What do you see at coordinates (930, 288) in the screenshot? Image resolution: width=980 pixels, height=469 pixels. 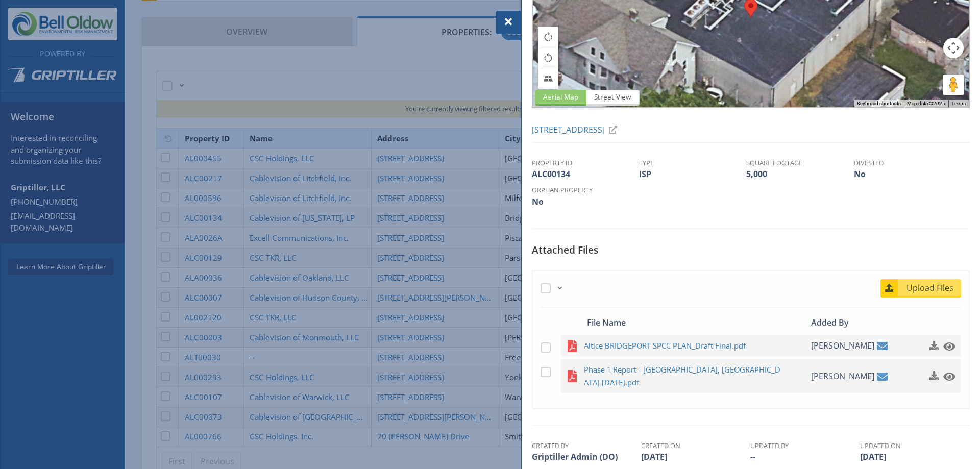 I see `span: Upload Files` at bounding box center [930, 288].